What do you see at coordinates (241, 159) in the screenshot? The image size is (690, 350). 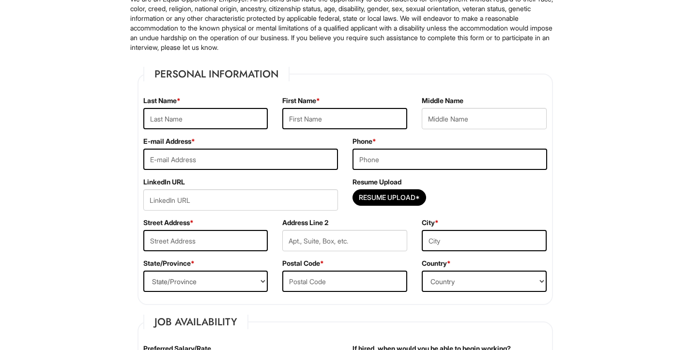 I see `input: E-mail Address` at bounding box center [241, 159].